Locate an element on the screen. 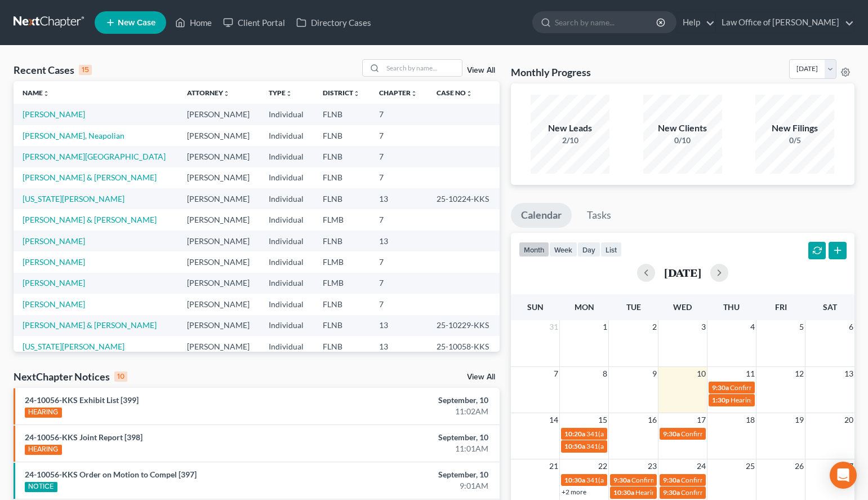 The height and width of the screenshot is (500, 868). span: 10:30a is located at coordinates (574, 480).